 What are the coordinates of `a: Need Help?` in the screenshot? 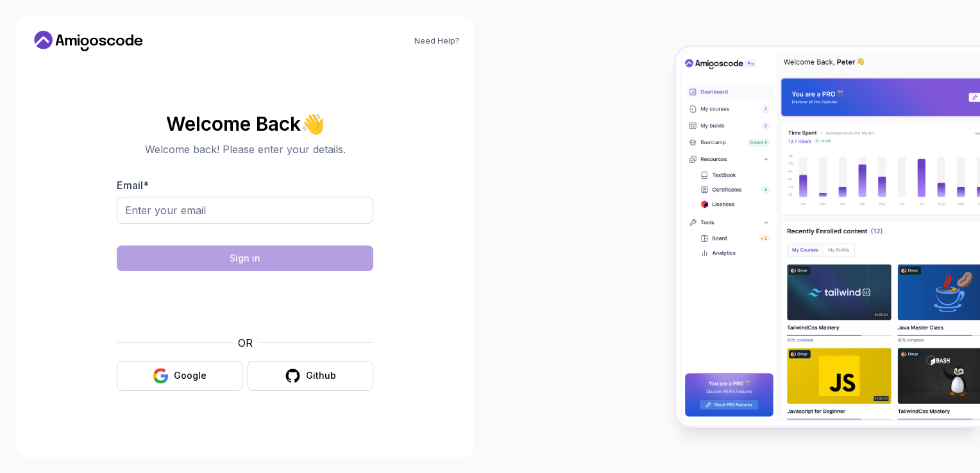 It's located at (437, 41).